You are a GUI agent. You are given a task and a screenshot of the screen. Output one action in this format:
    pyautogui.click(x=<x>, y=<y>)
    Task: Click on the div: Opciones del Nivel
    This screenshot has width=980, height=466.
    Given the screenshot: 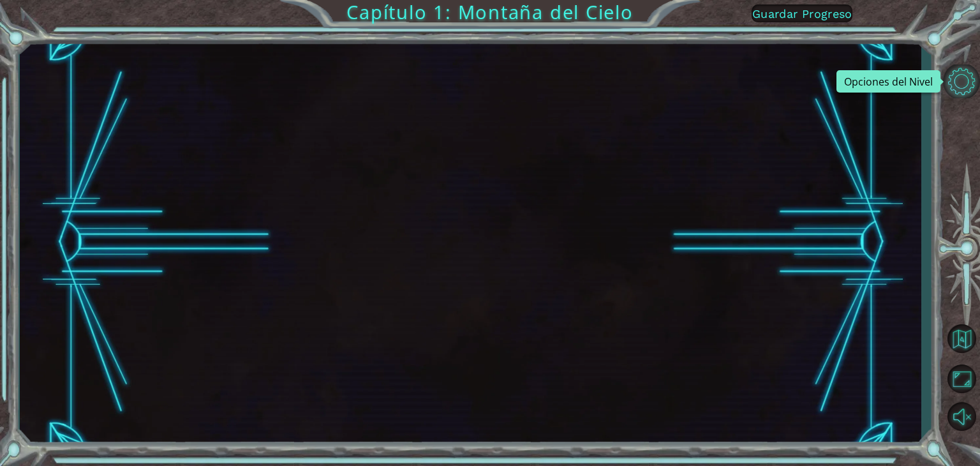 What is the action you would take?
    pyautogui.click(x=888, y=81)
    